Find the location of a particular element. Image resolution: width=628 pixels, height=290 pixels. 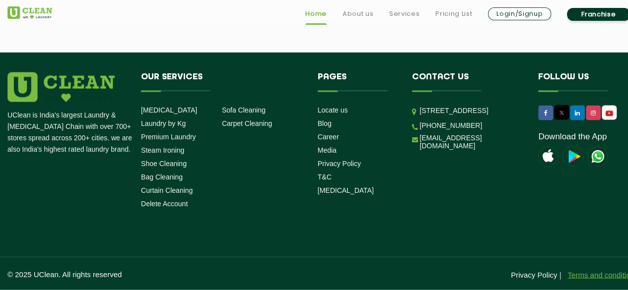

img: playstoreicon.png is located at coordinates (573, 157).